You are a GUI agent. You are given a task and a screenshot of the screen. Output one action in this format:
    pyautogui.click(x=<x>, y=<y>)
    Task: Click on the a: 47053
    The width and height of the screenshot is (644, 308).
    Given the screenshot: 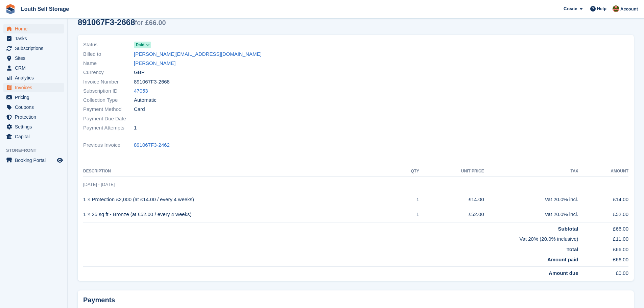 What is the action you would take?
    pyautogui.click(x=141, y=91)
    